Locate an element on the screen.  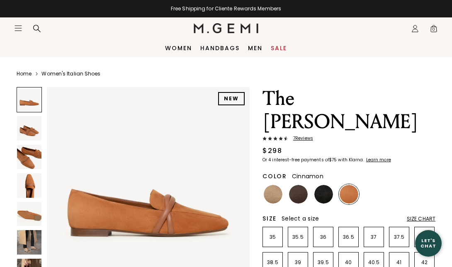
div: Let's Chat is located at coordinates (429, 243).